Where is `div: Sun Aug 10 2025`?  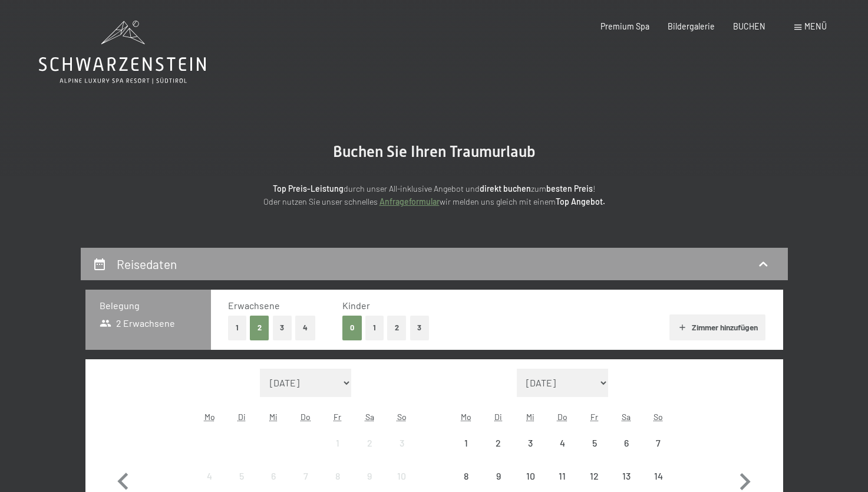
div: Sun Aug 10 2025 is located at coordinates (402, 476).